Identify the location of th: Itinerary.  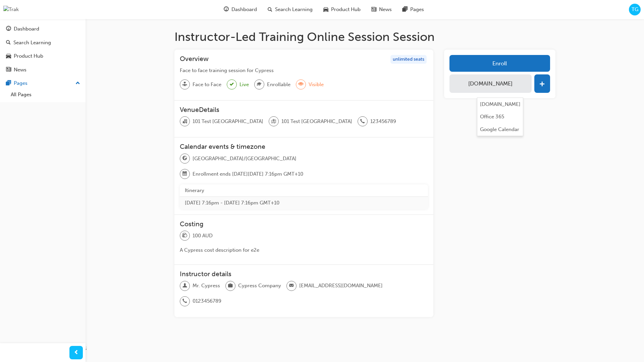
(304, 191).